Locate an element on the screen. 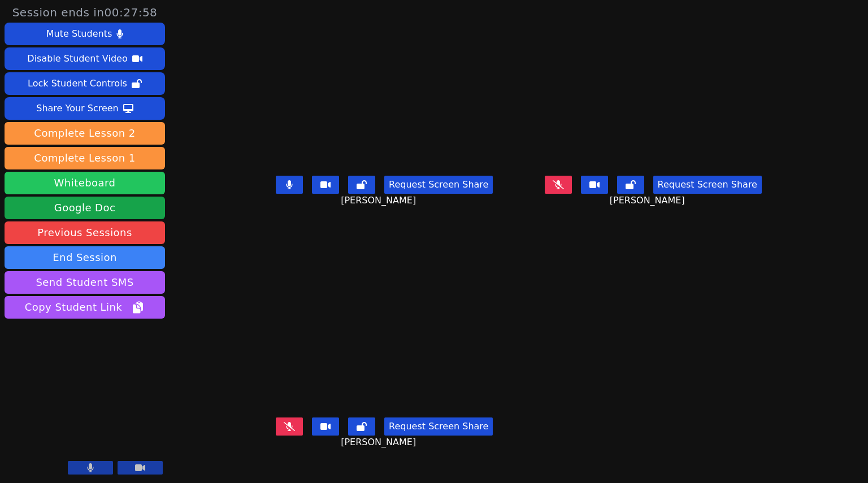 The image size is (868, 483). button: Disable Student Video is located at coordinates (85, 59).